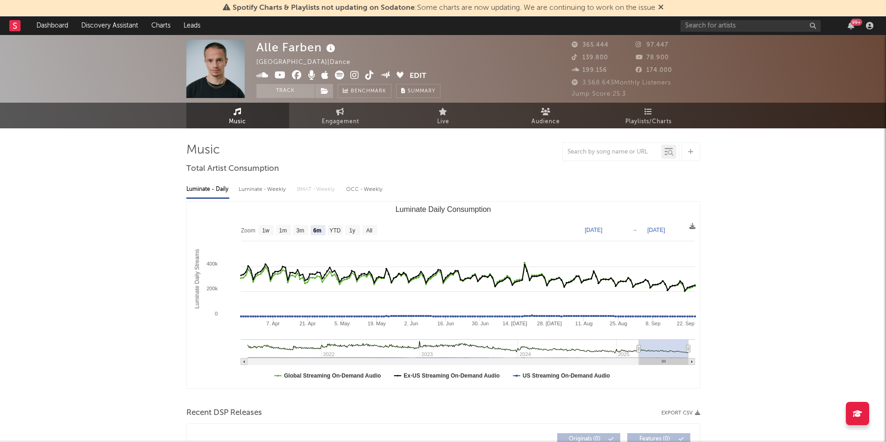 The height and width of the screenshot is (442, 886). Describe the element at coordinates (340, 122) in the screenshot. I see `span: Engagement` at that location.